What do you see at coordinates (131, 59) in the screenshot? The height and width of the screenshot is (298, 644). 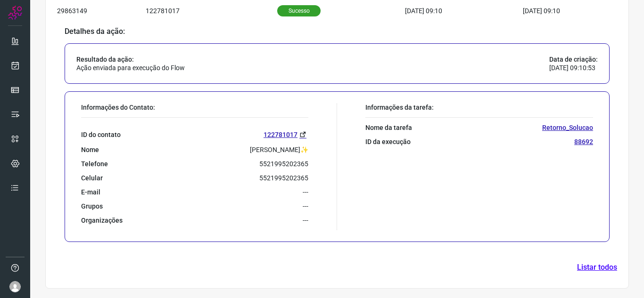 I see `p: Resultado da ação:` at bounding box center [131, 59].